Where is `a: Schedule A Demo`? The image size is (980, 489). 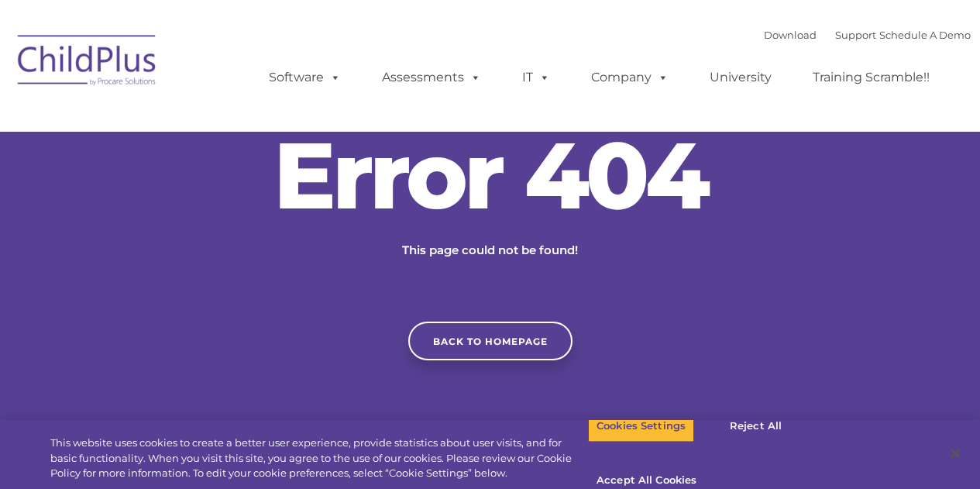
a: Schedule A Demo is located at coordinates (925, 35).